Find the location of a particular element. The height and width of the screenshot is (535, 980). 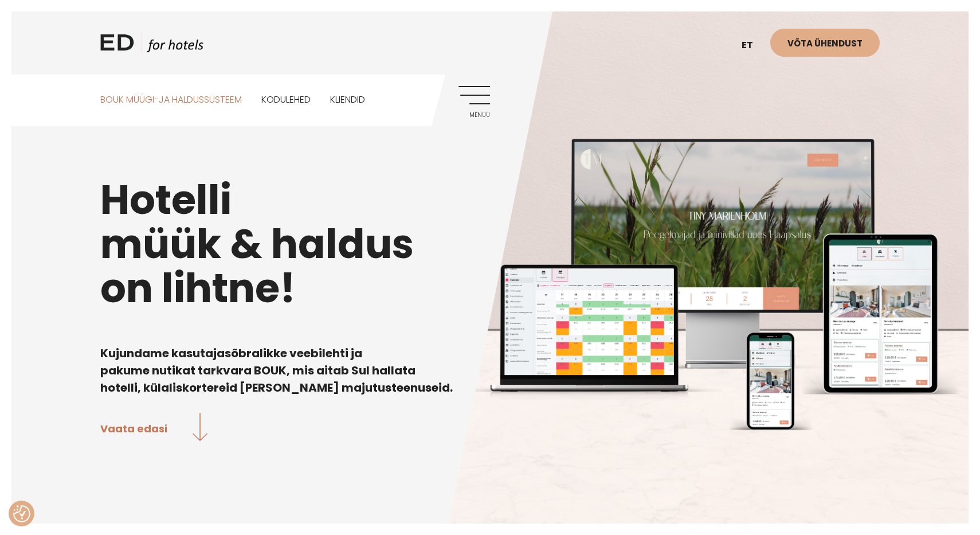

h1: Hotelli müük & haldus on lihtne! is located at coordinates (490, 243).